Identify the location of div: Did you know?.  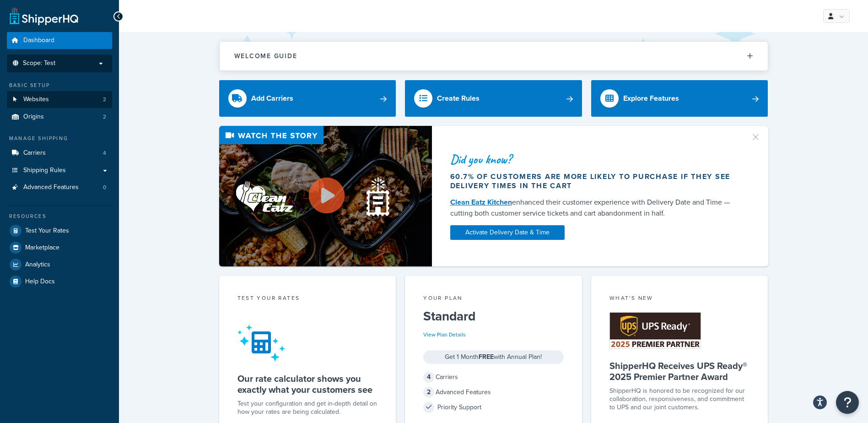
(594, 159).